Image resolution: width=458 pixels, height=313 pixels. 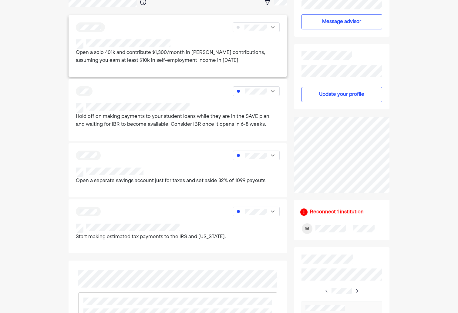 What do you see at coordinates (342, 22) in the screenshot?
I see `button: Message advisor` at bounding box center [342, 22].